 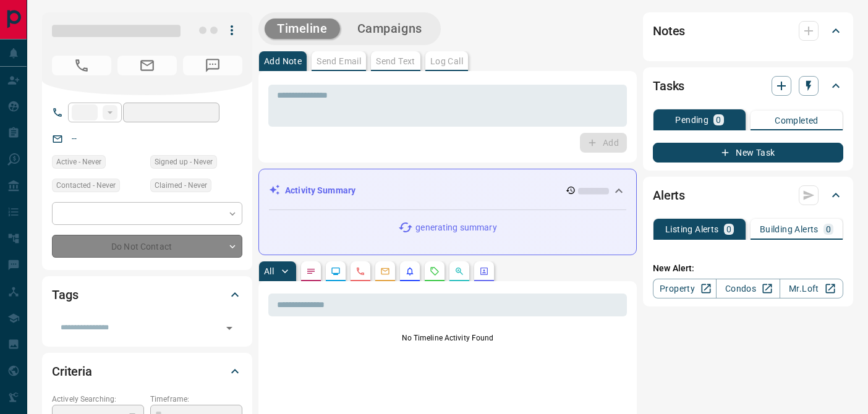 I want to click on svg: Requests, so click(x=435, y=271).